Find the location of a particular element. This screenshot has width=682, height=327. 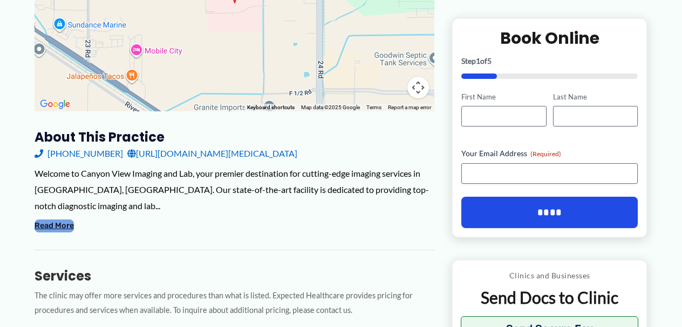

img: Google is located at coordinates (55, 104).